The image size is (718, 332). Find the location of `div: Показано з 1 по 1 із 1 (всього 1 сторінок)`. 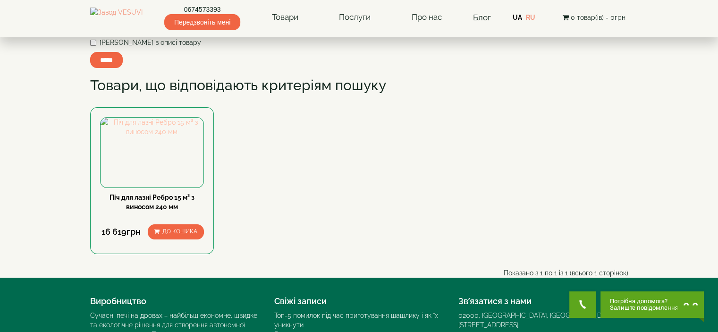

div: Показано з 1 по 1 із 1 (всього 1 сторінок) is located at coordinates (497, 273).